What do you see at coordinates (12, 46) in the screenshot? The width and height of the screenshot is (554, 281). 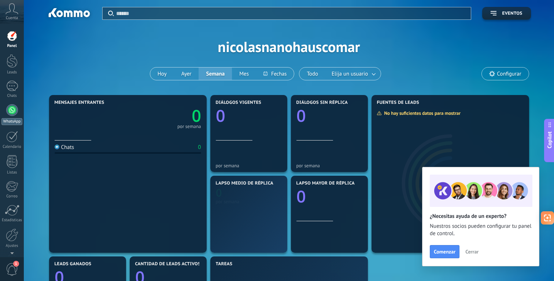 I see `div: Panel` at bounding box center [12, 46].